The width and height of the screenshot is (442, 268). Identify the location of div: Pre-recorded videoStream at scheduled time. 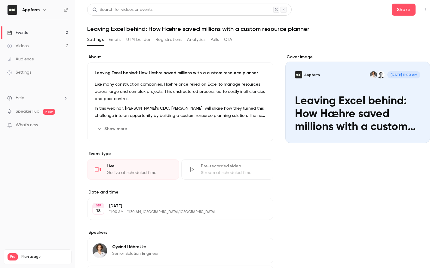
(227, 170).